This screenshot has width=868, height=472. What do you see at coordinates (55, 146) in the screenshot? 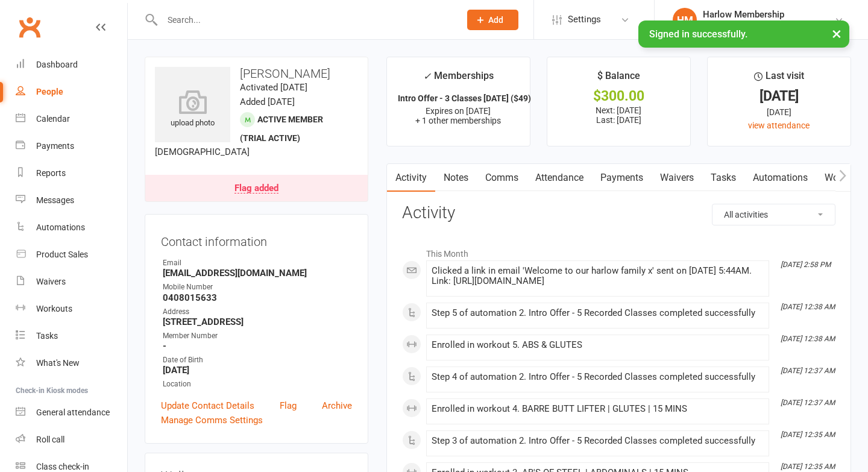
I see `div: Payments` at bounding box center [55, 146].